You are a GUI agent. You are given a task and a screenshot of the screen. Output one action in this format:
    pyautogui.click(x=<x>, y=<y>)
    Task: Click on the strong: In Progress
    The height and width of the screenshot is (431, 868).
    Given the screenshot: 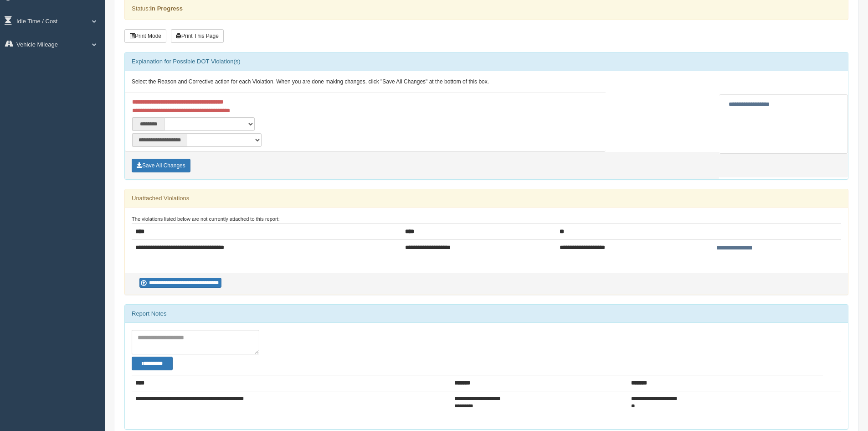 What is the action you would take?
    pyautogui.click(x=166, y=8)
    